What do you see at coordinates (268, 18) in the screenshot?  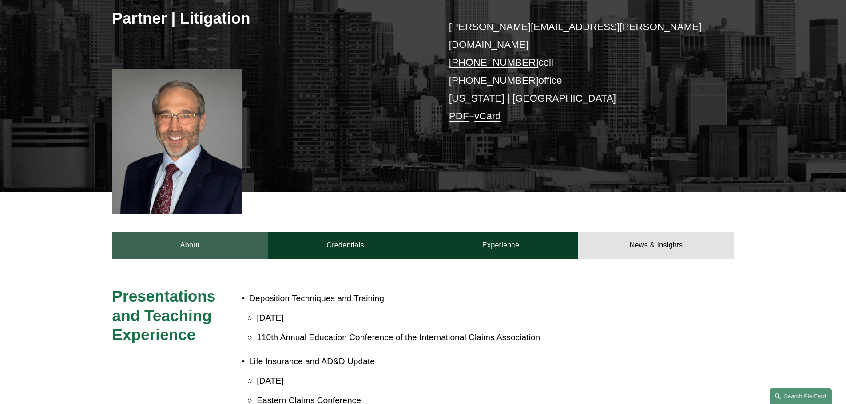 I see `h3: Partner | Litigation` at bounding box center [268, 18].